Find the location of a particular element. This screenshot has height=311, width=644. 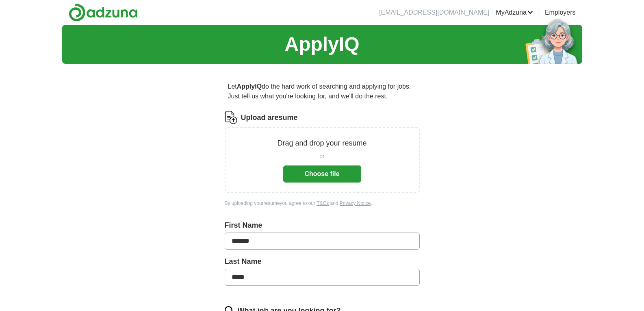

span: or is located at coordinates (322, 156).